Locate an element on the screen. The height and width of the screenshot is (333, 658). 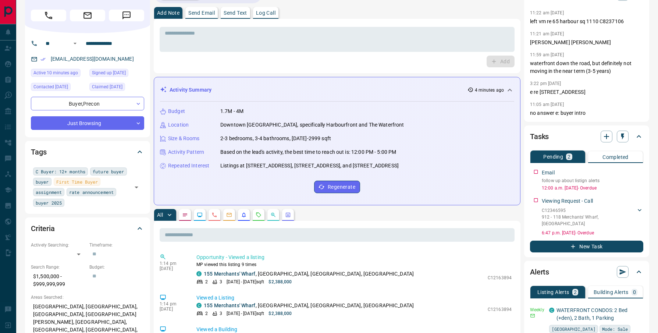
p: Based on the lead's activity, the best time to reach out is: 12:00 PM - 5:00 PM is located at coordinates (308, 152).